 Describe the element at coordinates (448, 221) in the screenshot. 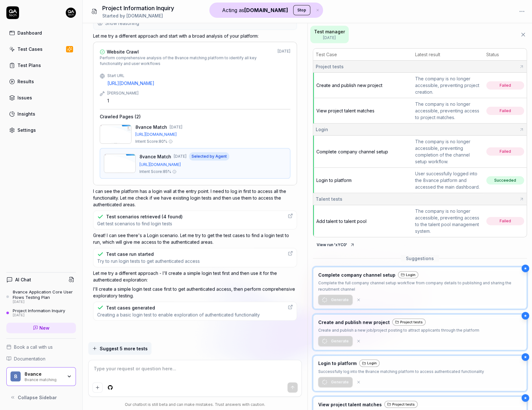

I see `div: The company is no longer accessible, preventing access to the talent pool management system.` at that location.